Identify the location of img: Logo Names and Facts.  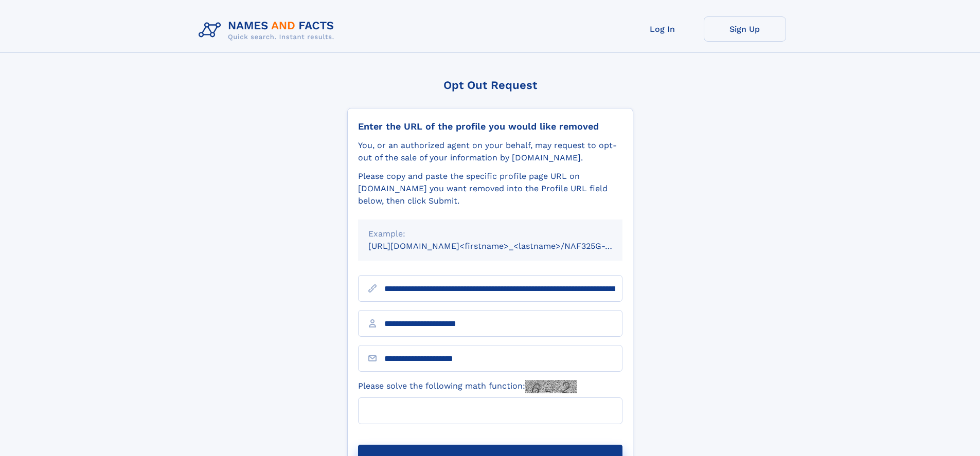
(269, 30).